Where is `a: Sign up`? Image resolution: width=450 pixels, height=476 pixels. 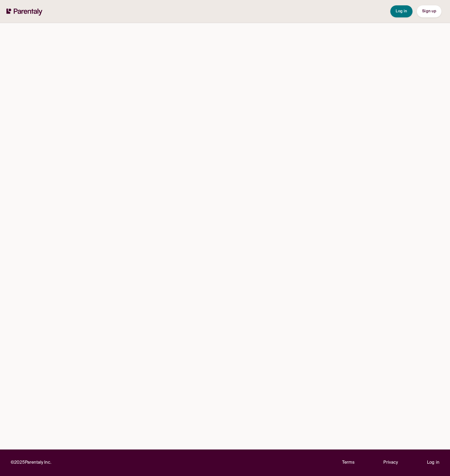 a: Sign up is located at coordinates (429, 12).